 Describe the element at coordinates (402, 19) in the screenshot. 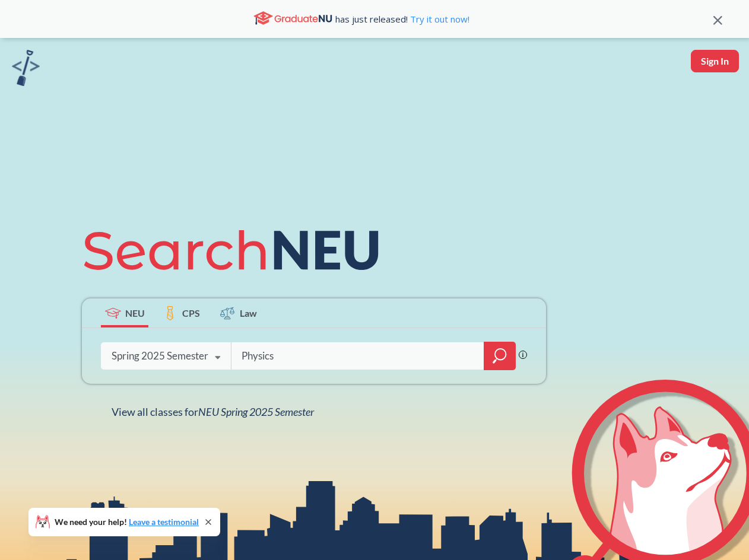

I see `span: has just released!` at that location.